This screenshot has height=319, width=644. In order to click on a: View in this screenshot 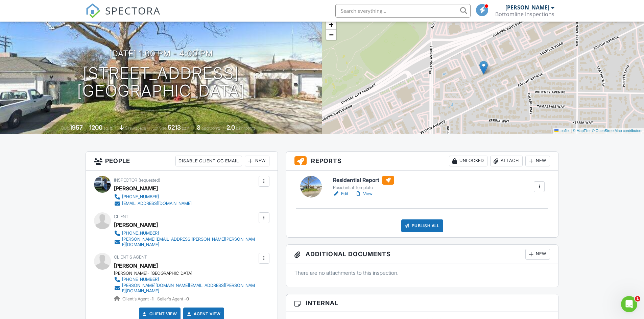, I will do `click(364, 194)`.